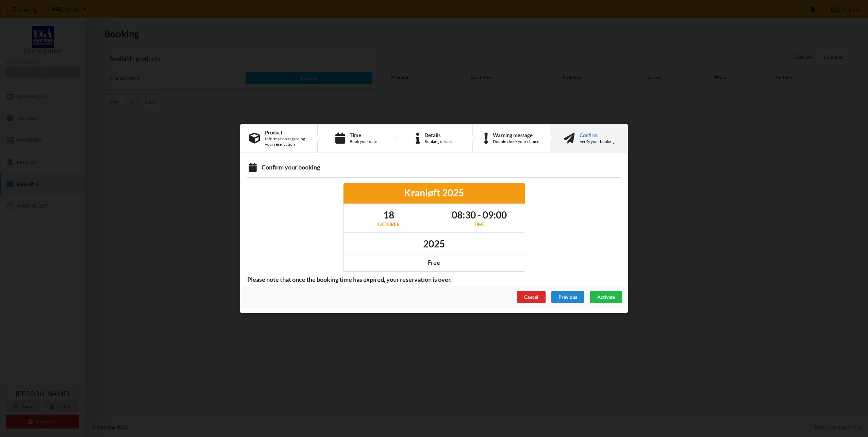 The width and height of the screenshot is (868, 437). Describe the element at coordinates (363, 142) in the screenshot. I see `div: Book your date` at that location.